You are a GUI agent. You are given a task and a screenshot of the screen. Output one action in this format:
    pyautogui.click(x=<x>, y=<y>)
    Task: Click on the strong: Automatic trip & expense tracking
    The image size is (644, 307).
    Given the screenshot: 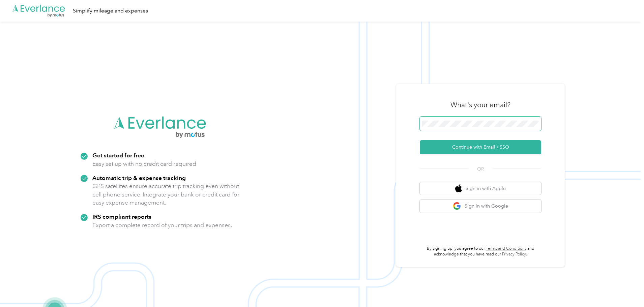 What is the action you would take?
    pyautogui.click(x=139, y=178)
    